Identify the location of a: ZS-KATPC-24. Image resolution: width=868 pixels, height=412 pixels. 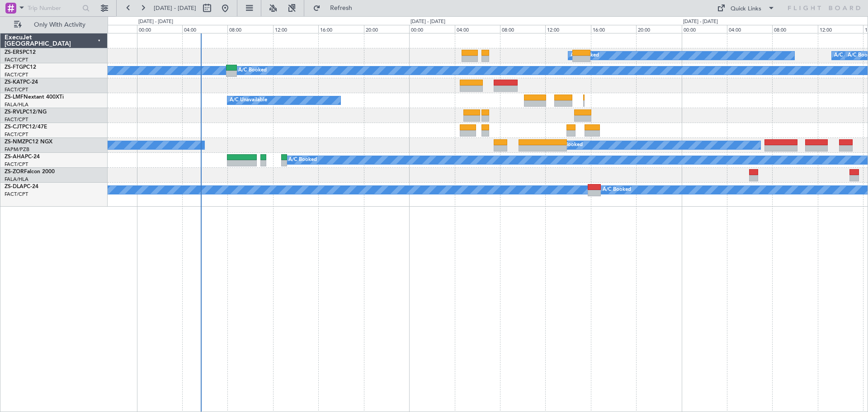
(22, 82).